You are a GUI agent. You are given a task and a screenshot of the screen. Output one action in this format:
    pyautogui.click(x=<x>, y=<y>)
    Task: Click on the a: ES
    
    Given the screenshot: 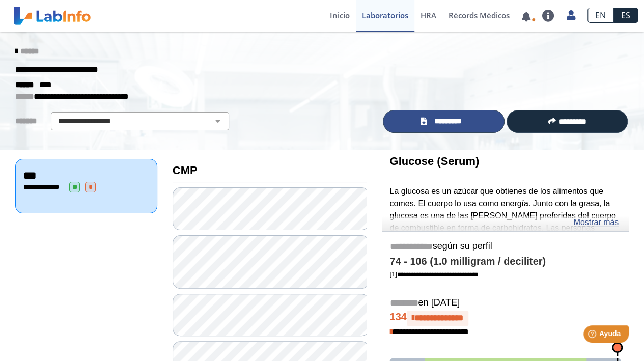 What is the action you would take?
    pyautogui.click(x=625, y=15)
    